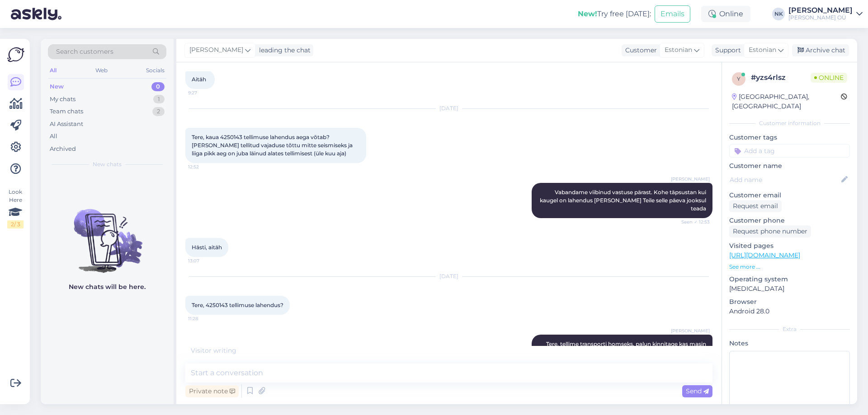 The height and width of the screenshot is (415, 868). I want to click on span: 9:27, so click(205, 93).